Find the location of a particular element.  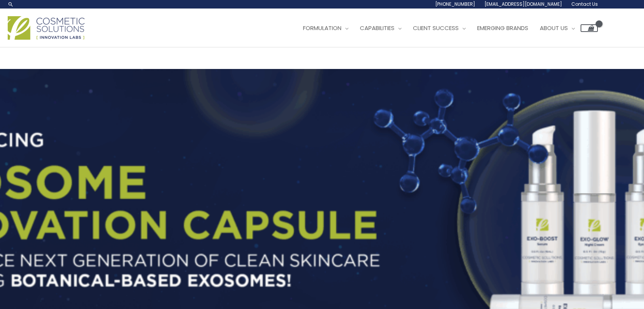

a: Formulation is located at coordinates (326, 28).